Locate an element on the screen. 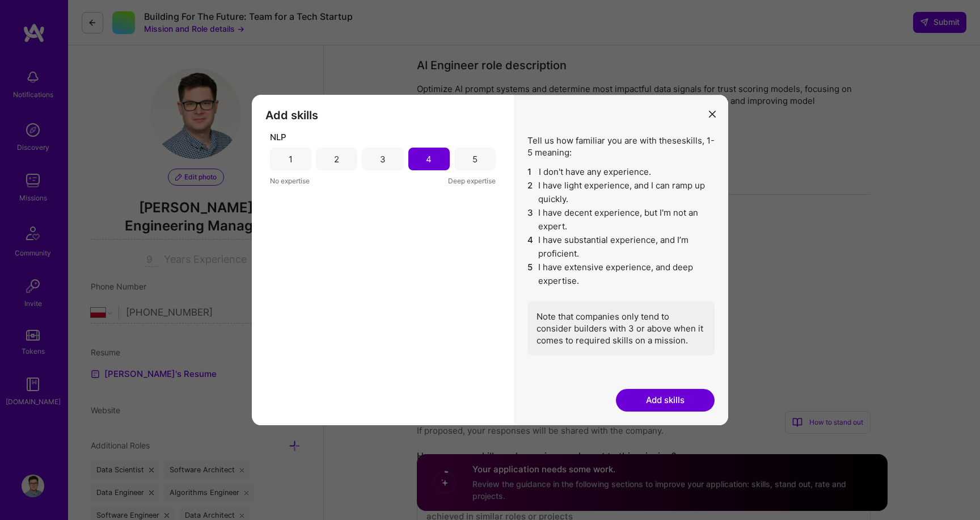 Image resolution: width=980 pixels, height=520 pixels. div: 1 is located at coordinates (290, 159).